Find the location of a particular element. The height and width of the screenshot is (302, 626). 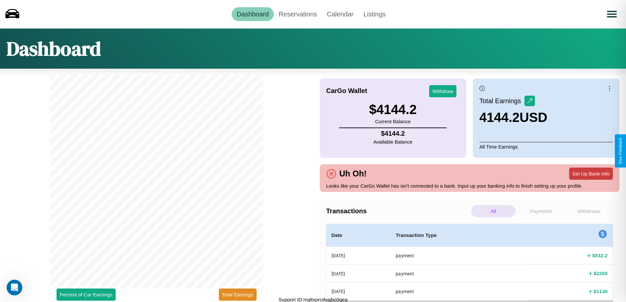

p: Withdraws is located at coordinates (588, 211).